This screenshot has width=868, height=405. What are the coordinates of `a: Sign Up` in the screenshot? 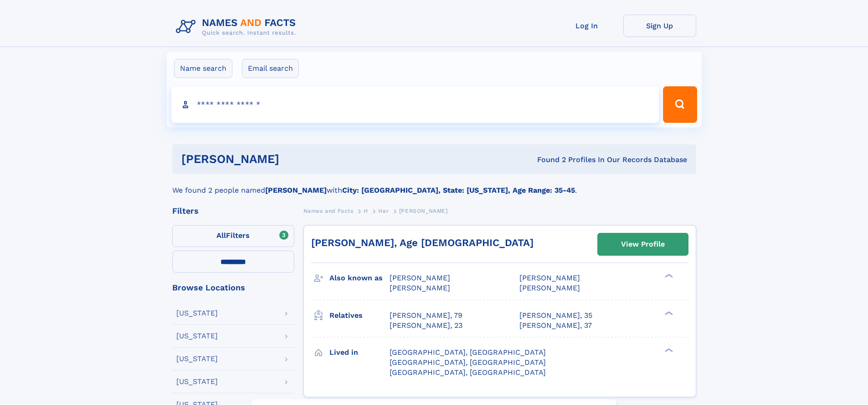 It's located at (660, 26).